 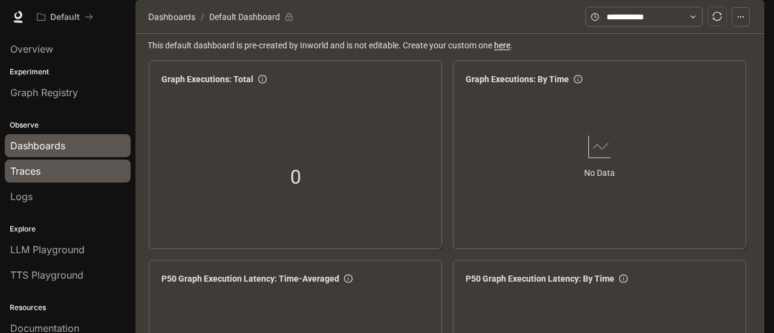 What do you see at coordinates (250, 279) in the screenshot?
I see `span: P50 Graph Execution Latency: Time-Averaged` at bounding box center [250, 279].